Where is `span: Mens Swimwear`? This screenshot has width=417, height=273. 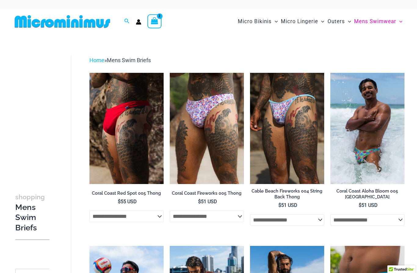 span: Mens Swimwear is located at coordinates (375, 21).